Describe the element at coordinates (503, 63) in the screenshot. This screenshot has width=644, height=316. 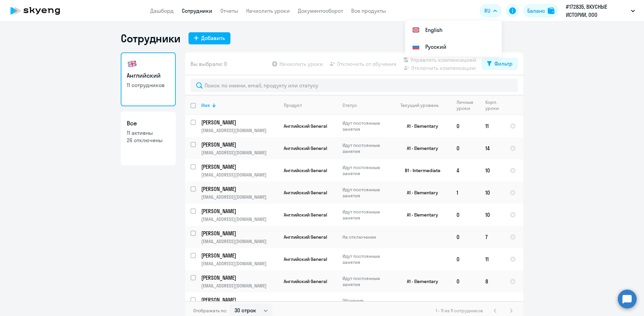
I see `div: Фильтр` at that location.